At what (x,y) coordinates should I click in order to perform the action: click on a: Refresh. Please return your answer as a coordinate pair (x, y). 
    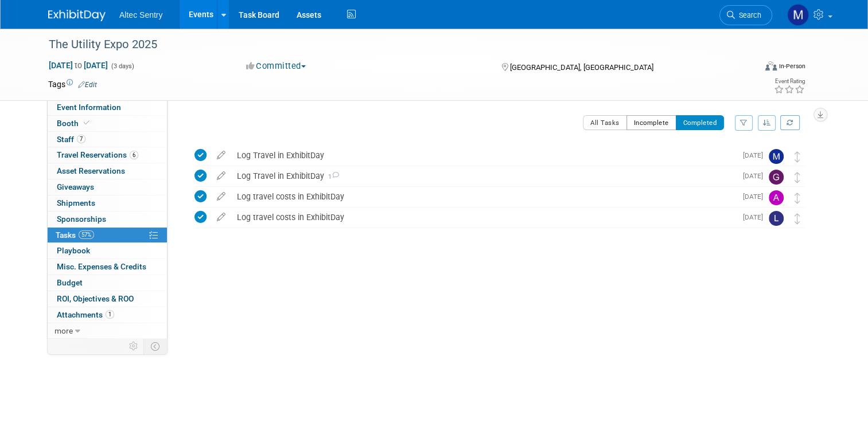
    Looking at the image, I should click on (789, 123).